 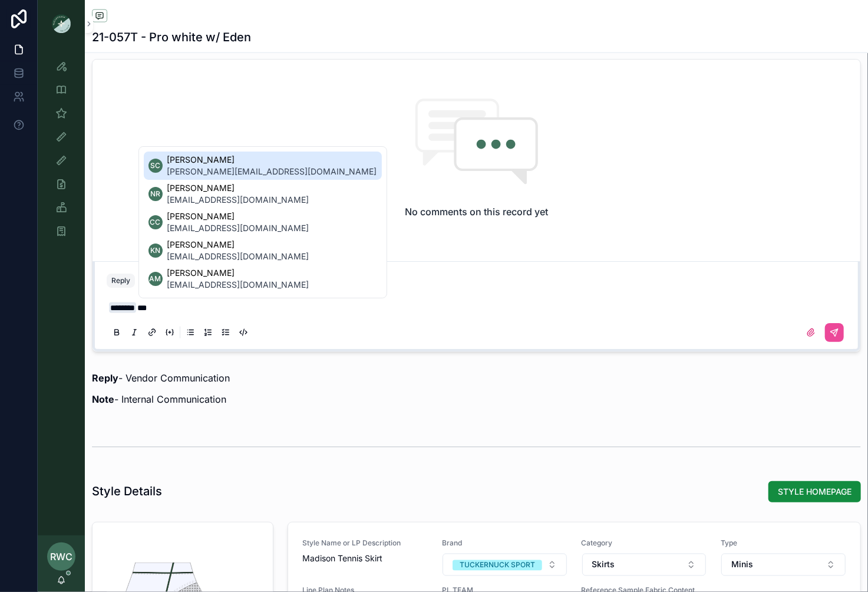 What do you see at coordinates (61, 152) in the screenshot?
I see `div: scrollable content` at bounding box center [61, 152].